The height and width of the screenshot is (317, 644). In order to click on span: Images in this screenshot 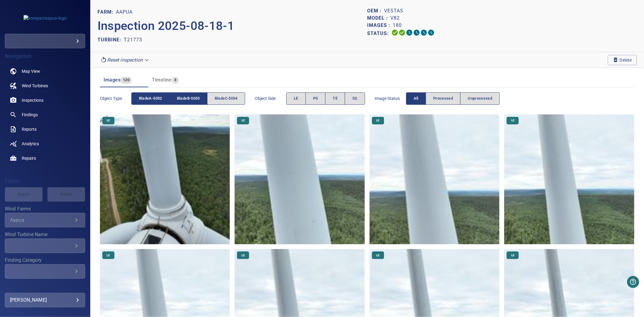, I will do `click(112, 79)`.